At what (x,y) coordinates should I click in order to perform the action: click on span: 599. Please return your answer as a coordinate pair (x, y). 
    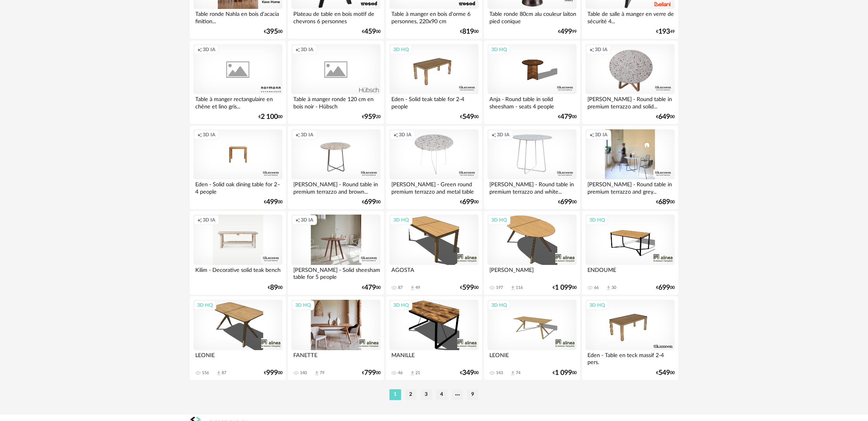
    Looking at the image, I should click on (468, 288).